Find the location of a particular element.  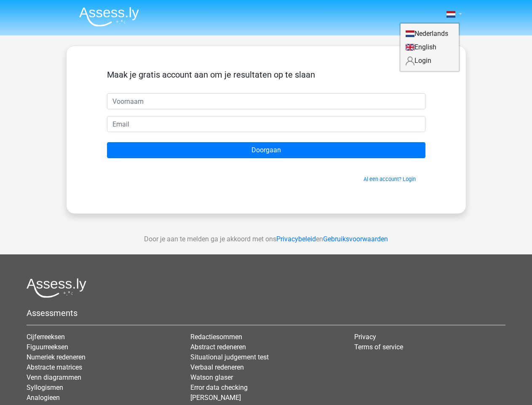

a: Terms of service is located at coordinates (379, 347).